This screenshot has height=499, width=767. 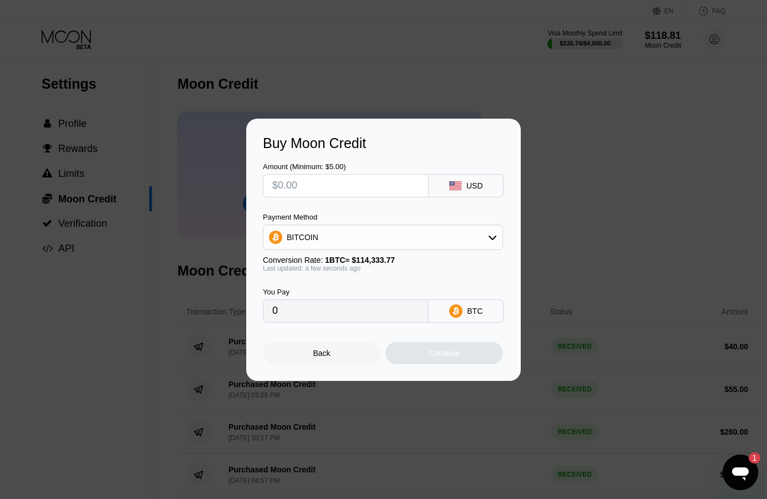 What do you see at coordinates (345, 292) in the screenshot?
I see `div: You Pay` at bounding box center [345, 292].